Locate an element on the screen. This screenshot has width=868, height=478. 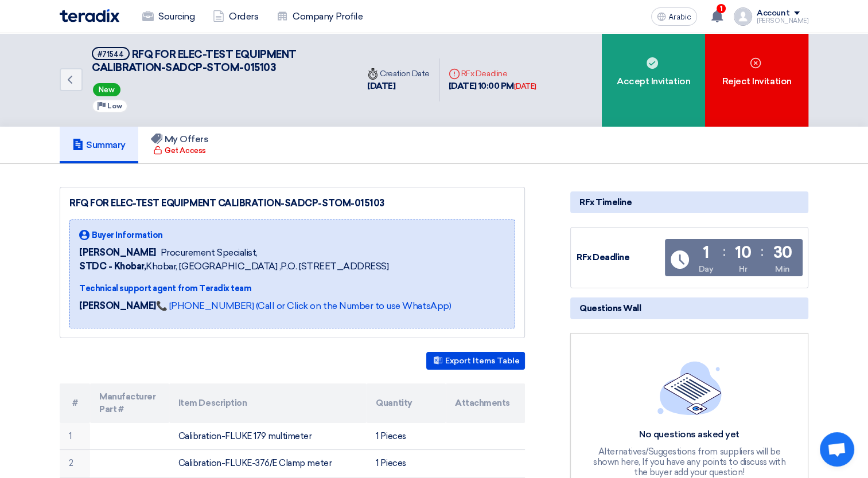
th: Item Description is located at coordinates (268, 403).